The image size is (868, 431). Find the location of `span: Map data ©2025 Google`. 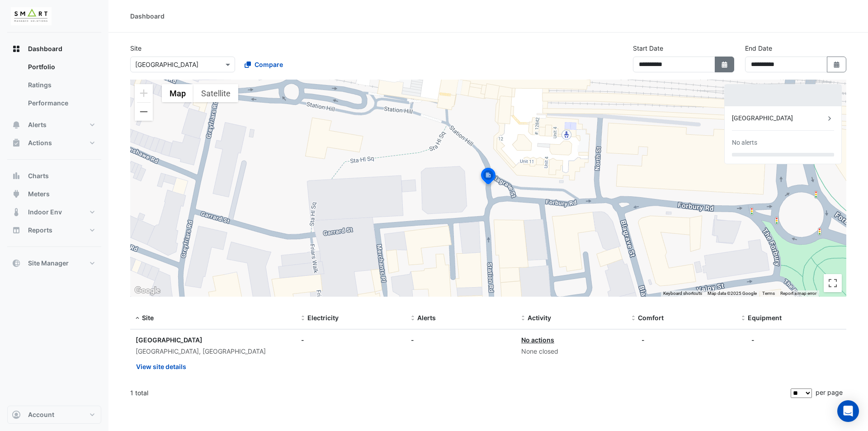

span: Map data ©2025 Google is located at coordinates (732, 293).